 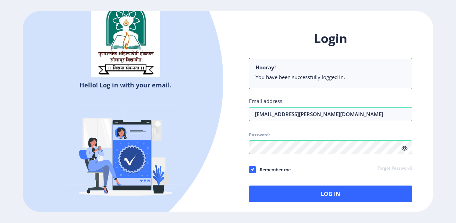 What do you see at coordinates (266, 67) in the screenshot?
I see `b: Hooray!` at bounding box center [266, 67].